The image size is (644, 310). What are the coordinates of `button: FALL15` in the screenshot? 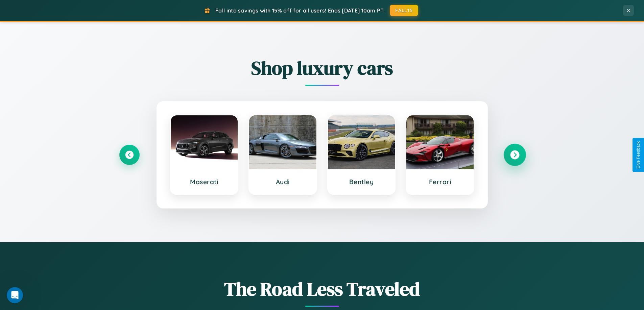 It's located at (404, 11).